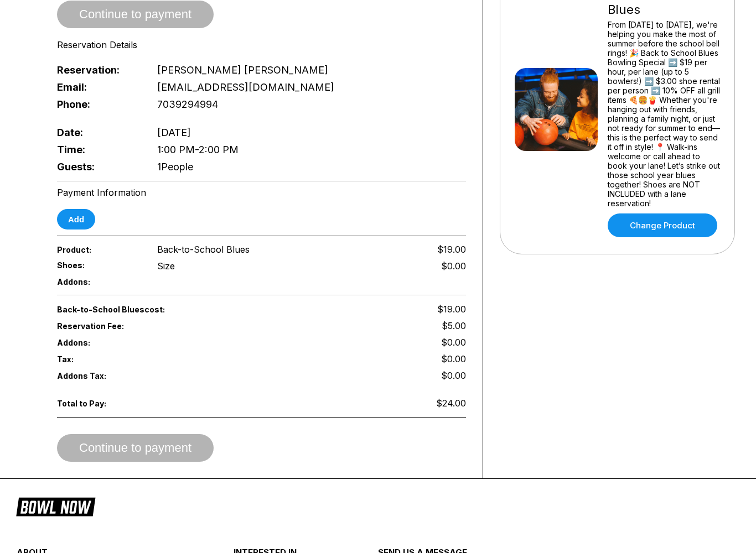  What do you see at coordinates (454, 266) in the screenshot?
I see `div: $0.00` at bounding box center [454, 266].